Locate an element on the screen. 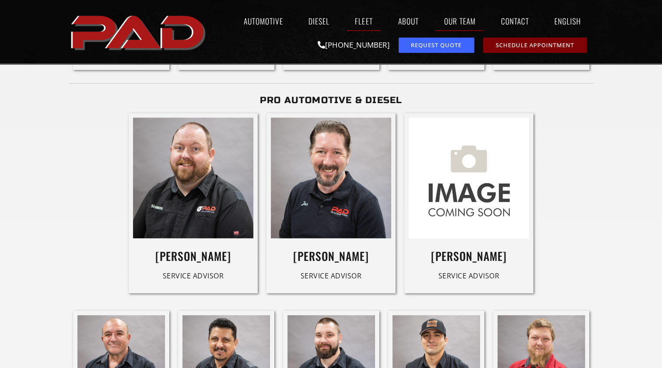 The image size is (662, 368). img: The image shows the word "PAD" in bold, red, uppercase letters with a slight shadow effect. is located at coordinates (139, 32).